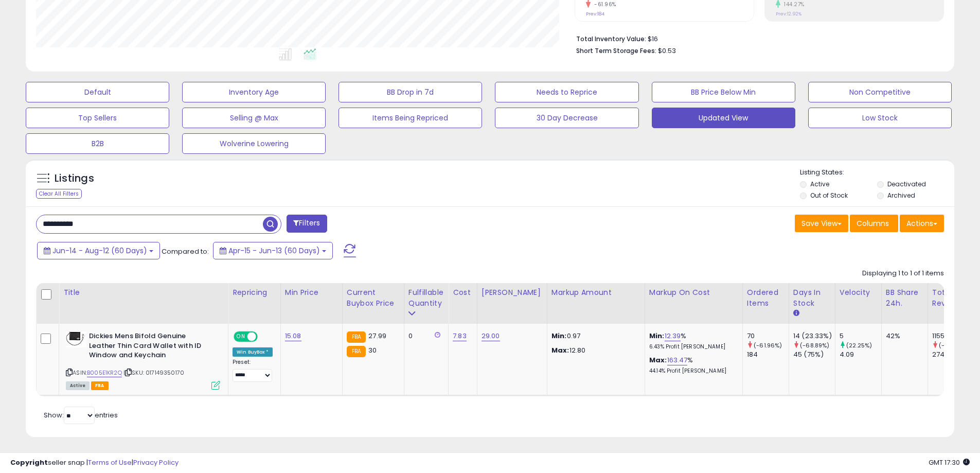 Image resolution: width=980 pixels, height=473 pixels. Describe the element at coordinates (797, 313) in the screenshot. I see `small: Days In Stock.` at that location.